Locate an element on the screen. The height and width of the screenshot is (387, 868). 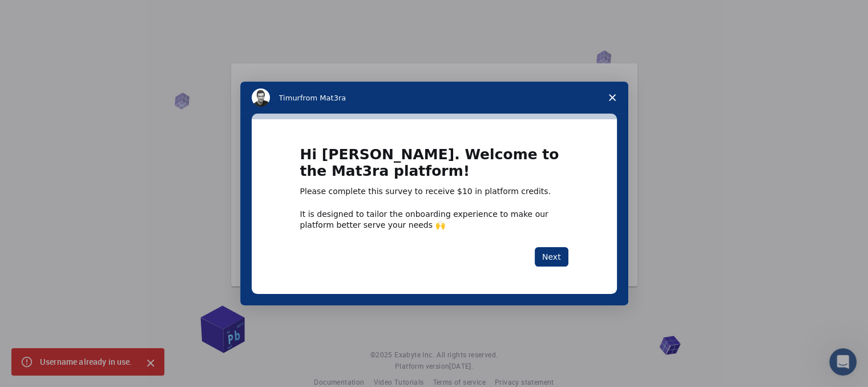
div: Please complete this survey to receive $10 in platform credits. is located at coordinates (434, 192).